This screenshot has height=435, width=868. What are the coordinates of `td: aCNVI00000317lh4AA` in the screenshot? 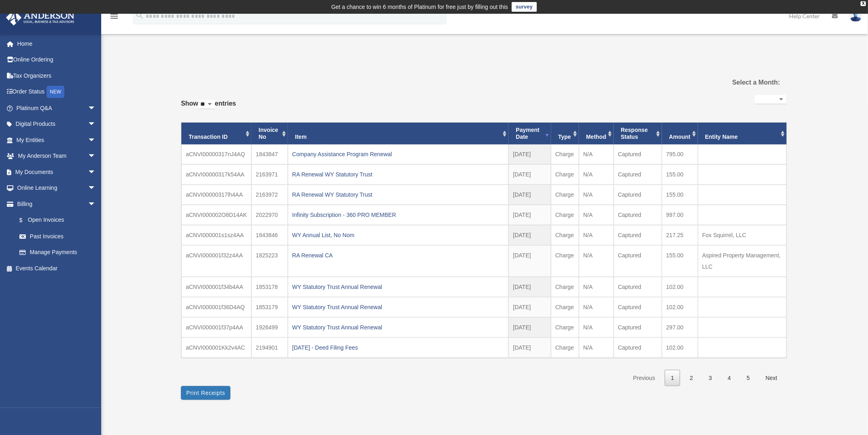 It's located at (216, 195).